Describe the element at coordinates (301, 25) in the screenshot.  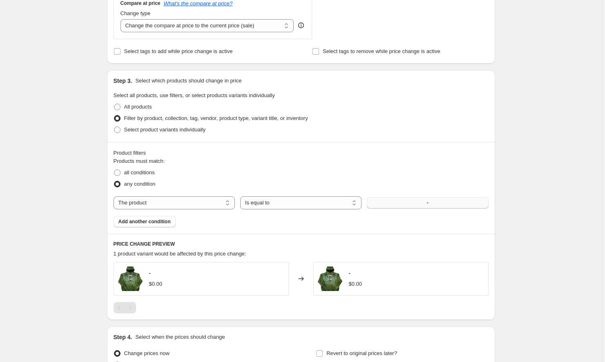
I see `div: help` at that location.